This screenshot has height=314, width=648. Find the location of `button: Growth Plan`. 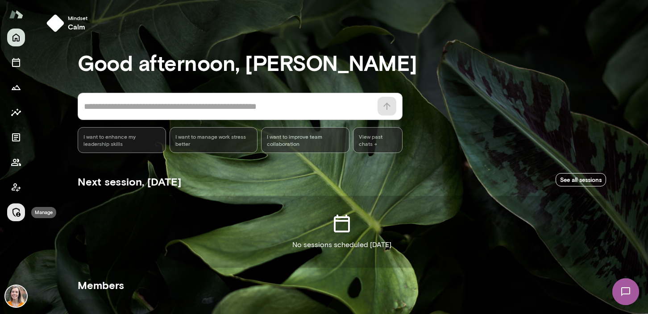

button: Growth Plan is located at coordinates (16, 88).